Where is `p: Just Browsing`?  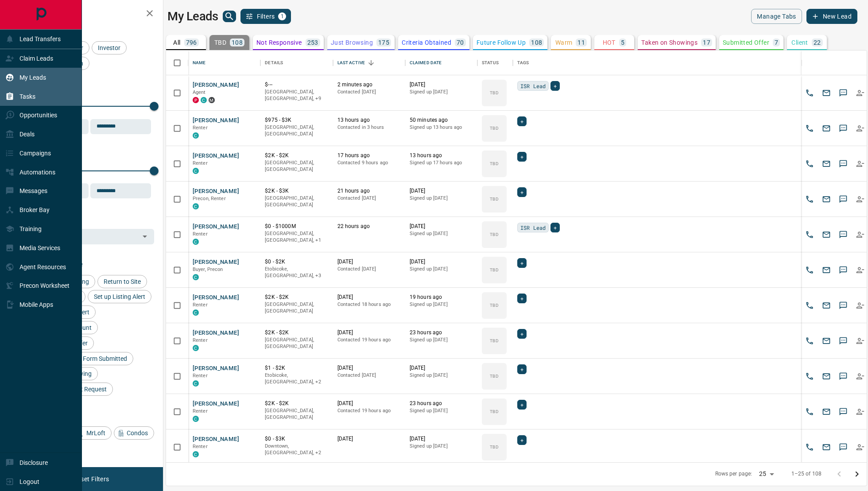
p: Just Browsing is located at coordinates (352, 43).